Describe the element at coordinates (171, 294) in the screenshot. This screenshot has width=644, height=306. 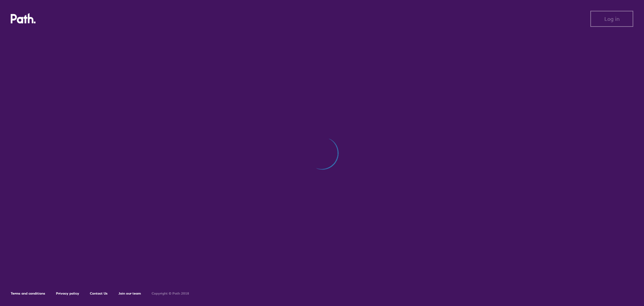
I see `h6: Copyright © Path 2018` at that location.